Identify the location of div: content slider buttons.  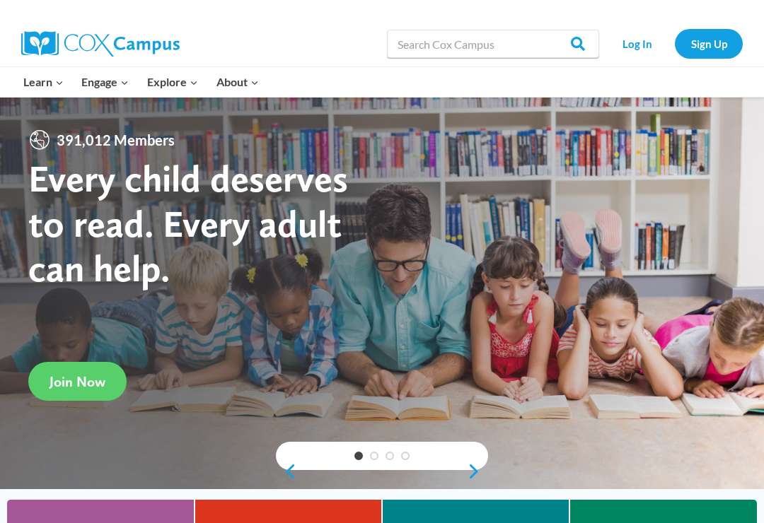
(382, 472).